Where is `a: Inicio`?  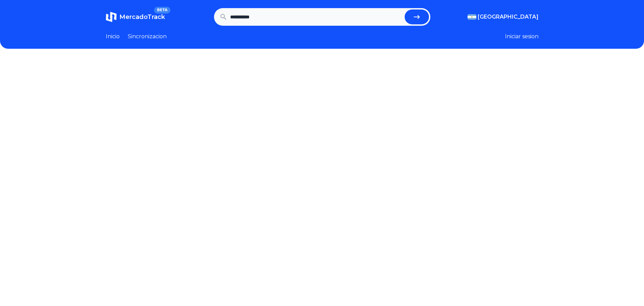 a: Inicio is located at coordinates (112, 37).